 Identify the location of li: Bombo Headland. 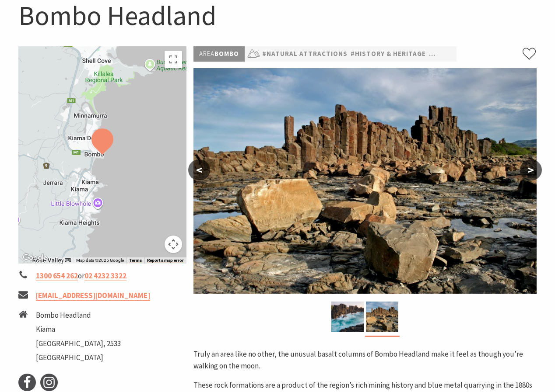
(78, 315).